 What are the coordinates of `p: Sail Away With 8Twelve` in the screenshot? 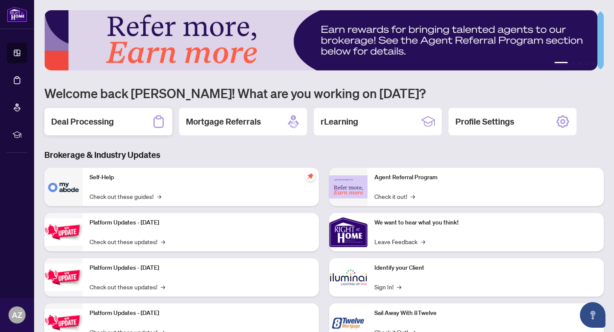 It's located at (486, 313).